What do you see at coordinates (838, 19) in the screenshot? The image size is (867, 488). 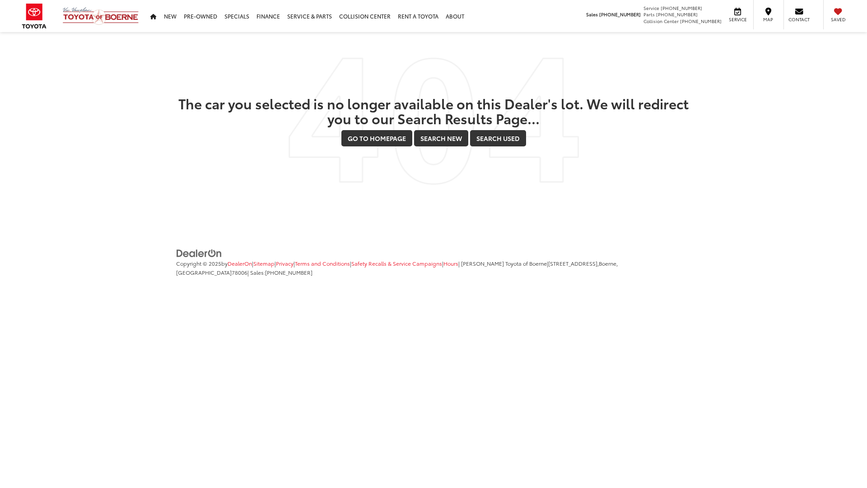 I see `span: Saved` at bounding box center [838, 19].